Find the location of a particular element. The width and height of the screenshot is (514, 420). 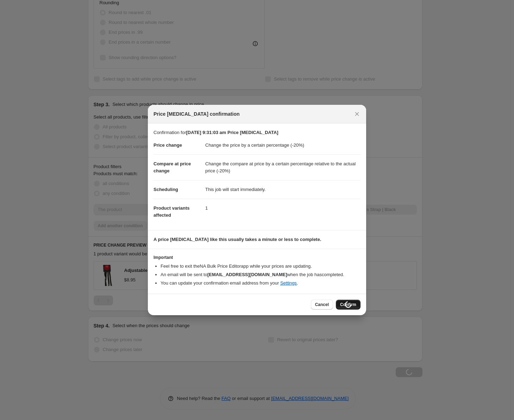

a: Settings is located at coordinates (288, 283).